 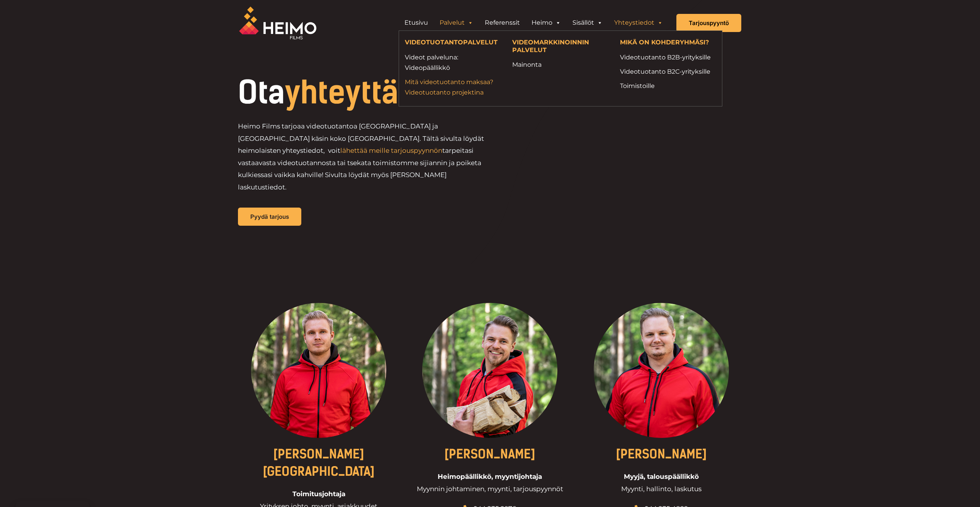 I want to click on a: Mainonta, so click(x=560, y=65).